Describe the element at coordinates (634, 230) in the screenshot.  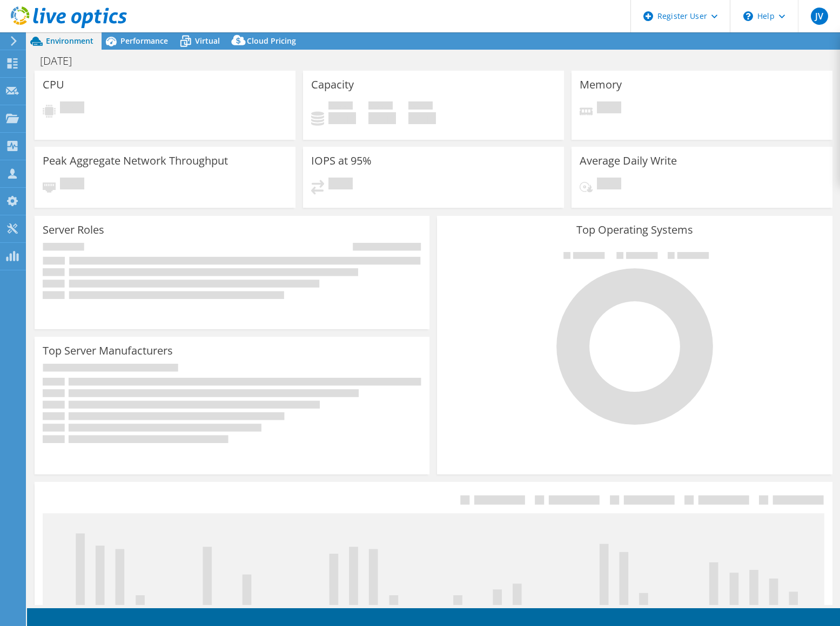
I see `h3: Top Operating Systems` at that location.